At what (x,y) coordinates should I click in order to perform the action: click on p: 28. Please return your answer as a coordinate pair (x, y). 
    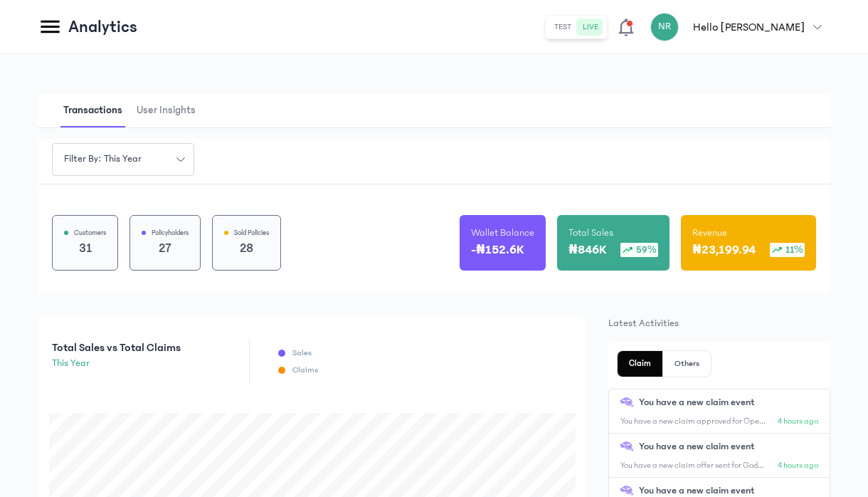
    Looking at the image, I should click on (246, 248).